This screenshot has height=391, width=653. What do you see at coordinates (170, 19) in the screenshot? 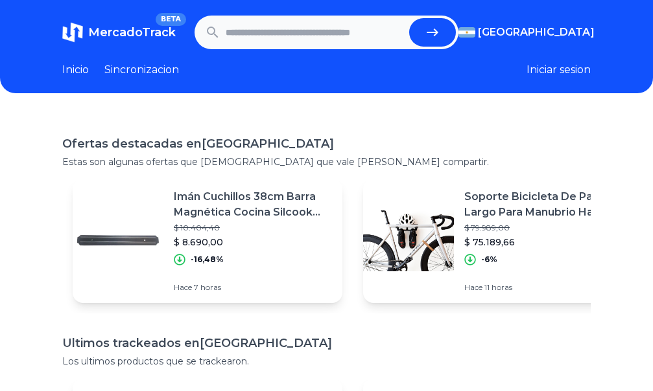
I see `span: BETA` at bounding box center [170, 19].